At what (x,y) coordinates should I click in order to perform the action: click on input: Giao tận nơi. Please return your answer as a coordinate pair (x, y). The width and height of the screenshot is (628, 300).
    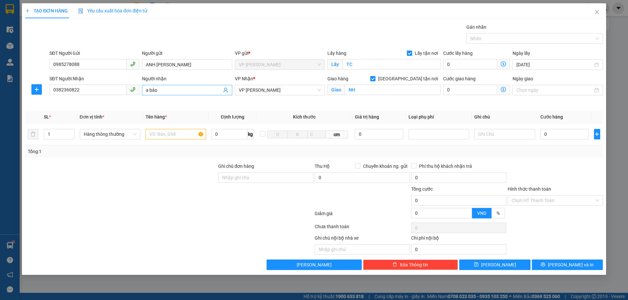
    Looking at the image, I should click on (392, 90).